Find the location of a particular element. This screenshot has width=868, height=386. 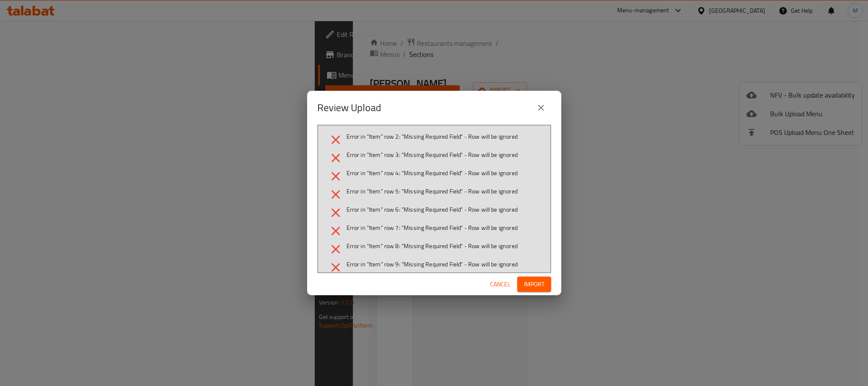

button: Import is located at coordinates (534, 284).